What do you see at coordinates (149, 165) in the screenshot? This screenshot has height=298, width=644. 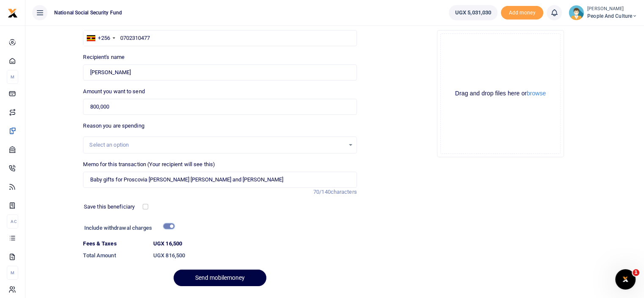 I see `label: Memo for this transaction (Your recipient will see this)` at bounding box center [149, 165].